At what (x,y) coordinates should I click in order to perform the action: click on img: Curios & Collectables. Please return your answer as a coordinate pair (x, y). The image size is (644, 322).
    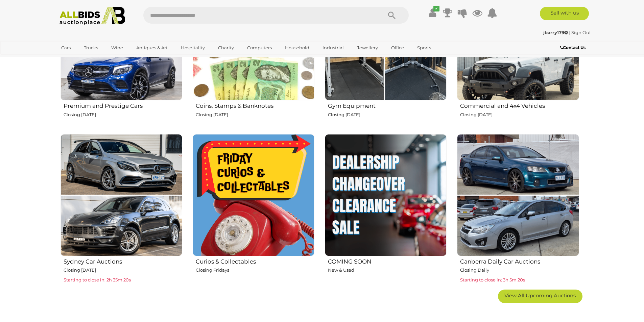
    Looking at the image, I should click on (254, 195).